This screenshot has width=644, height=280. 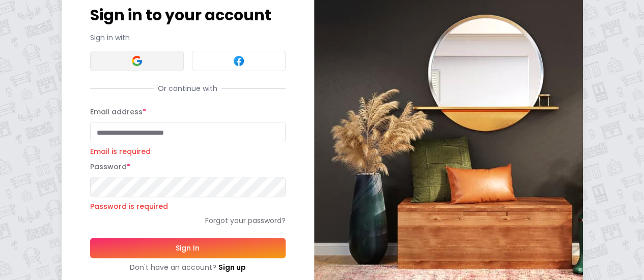 What do you see at coordinates (239, 61) in the screenshot?
I see `img: Facebook signin` at bounding box center [239, 61].